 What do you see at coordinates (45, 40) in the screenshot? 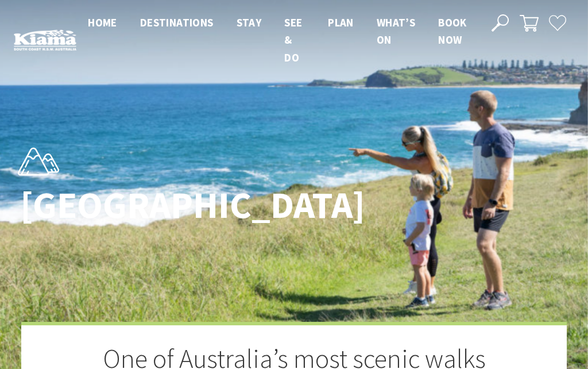
I see `img: Kiama Logo` at bounding box center [45, 40].